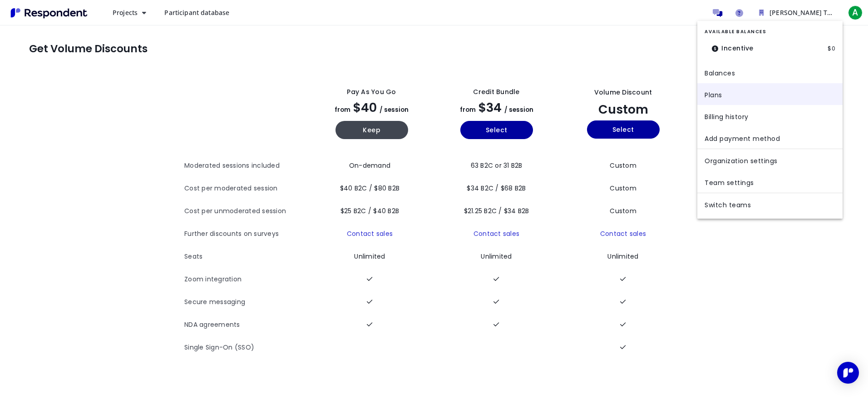 The height and width of the screenshot is (420, 868). Describe the element at coordinates (770, 116) in the screenshot. I see `a: Billing history` at that location.